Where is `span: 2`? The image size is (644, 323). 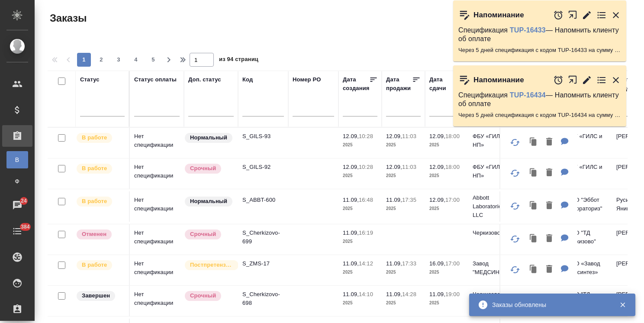 span: 2 is located at coordinates (101, 60).